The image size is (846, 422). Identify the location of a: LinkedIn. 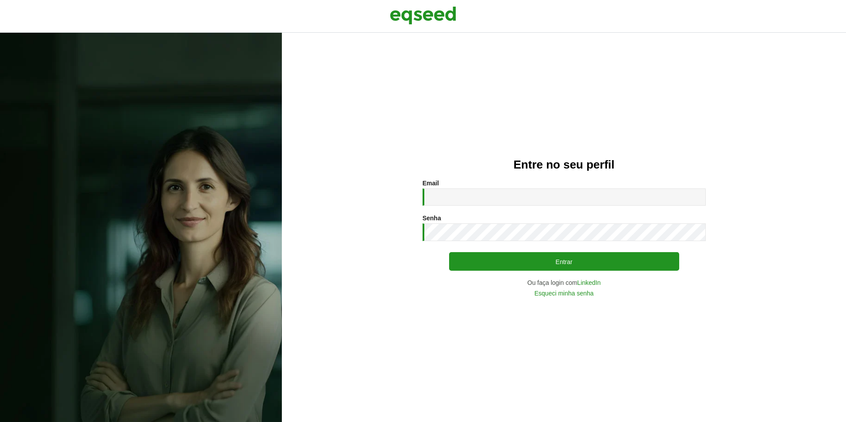
(589, 283).